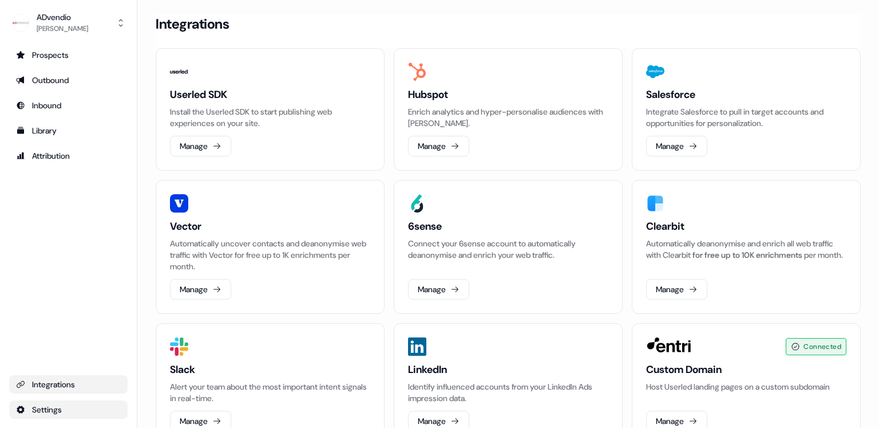 This screenshot has width=879, height=428. Describe the element at coordinates (508, 392) in the screenshot. I see `p: Identify influenced accounts from your LinkedIn Ads impression data.` at that location.